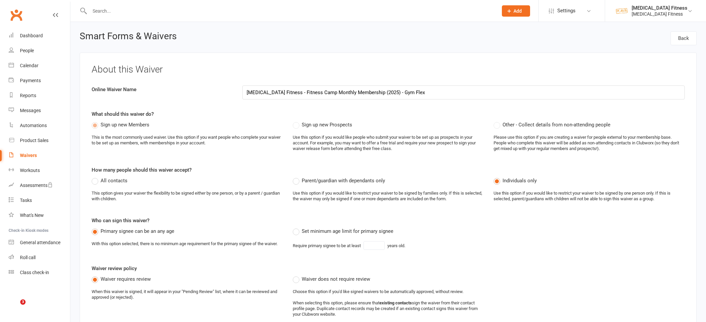  Describe the element at coordinates (16, 15) in the screenshot. I see `a: Clubworx` at that location.